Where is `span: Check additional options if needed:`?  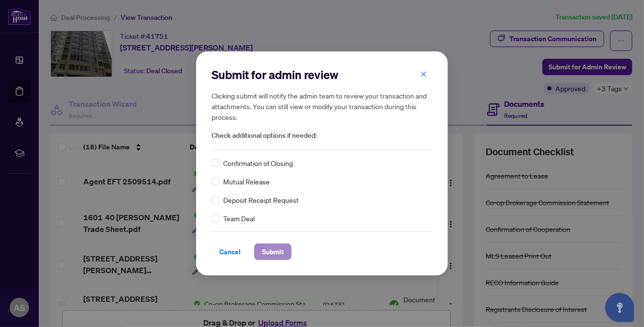
span: Check additional options if needed: is located at coordinates (322, 135).